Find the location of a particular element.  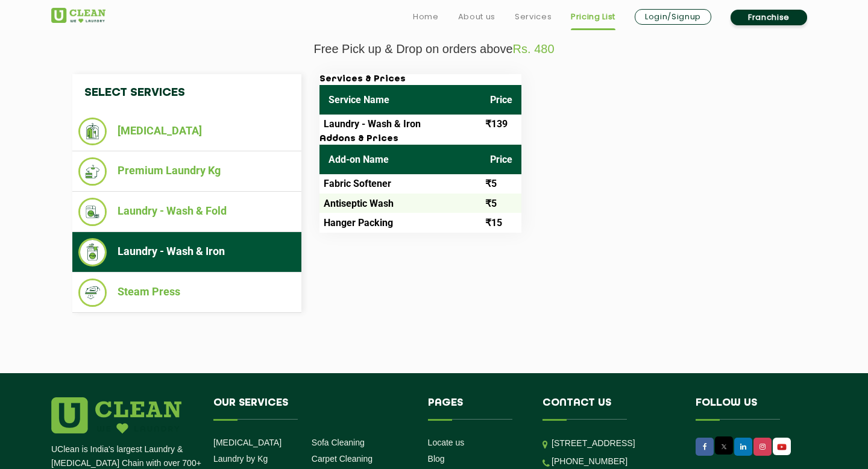

td: ₹139 is located at coordinates (501, 124).